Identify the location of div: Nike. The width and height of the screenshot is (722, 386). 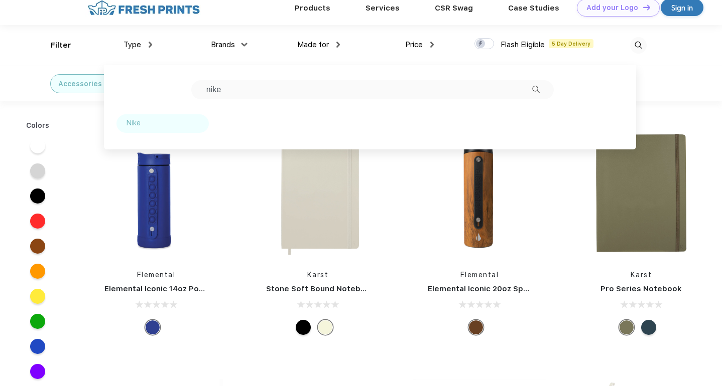
(133, 123).